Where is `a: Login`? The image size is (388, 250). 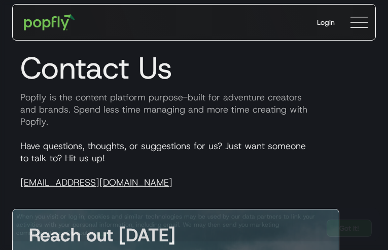
a: Login is located at coordinates (326, 22).